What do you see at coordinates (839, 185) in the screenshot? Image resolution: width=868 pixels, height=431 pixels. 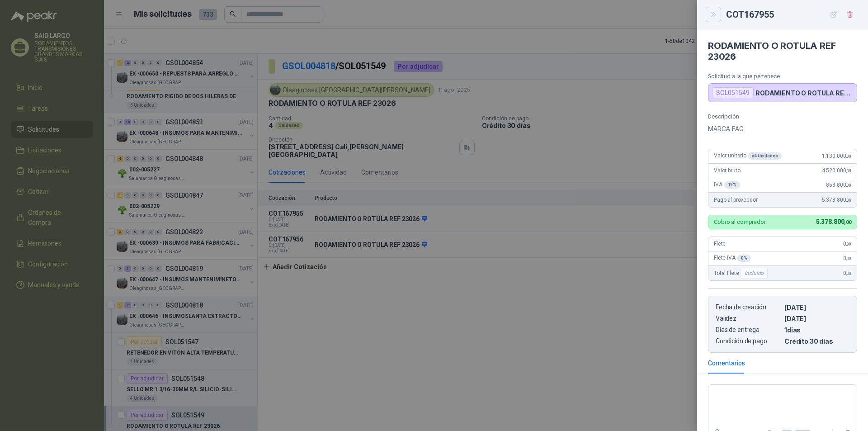 I see `span: 858.800` at bounding box center [839, 185].